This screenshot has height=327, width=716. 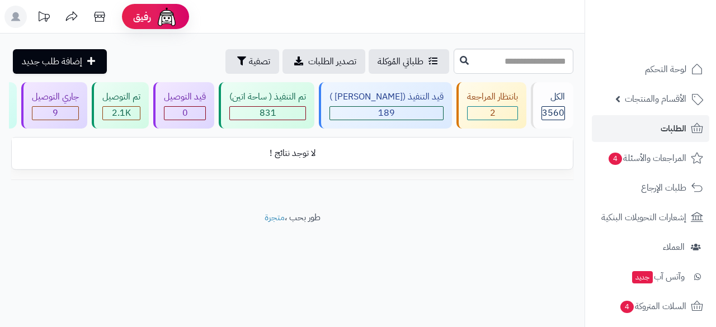 I want to click on div: قيد التوصيل, so click(x=185, y=97).